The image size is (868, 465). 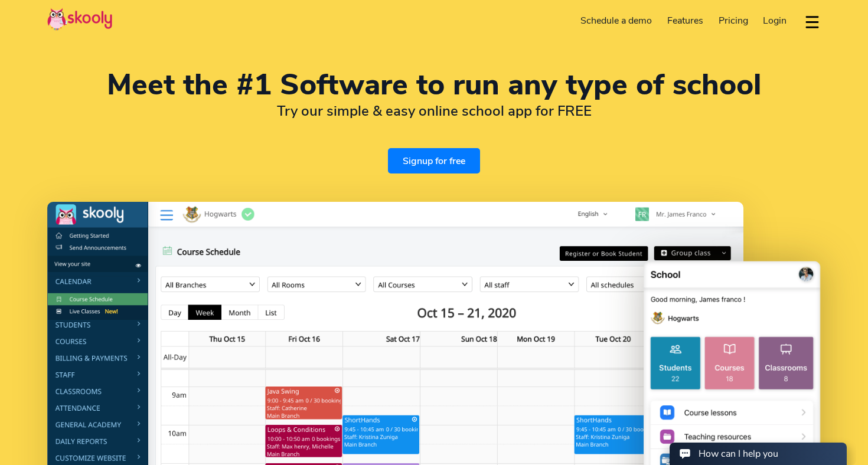 What do you see at coordinates (616, 21) in the screenshot?
I see `a: Schedule a demo` at bounding box center [616, 21].